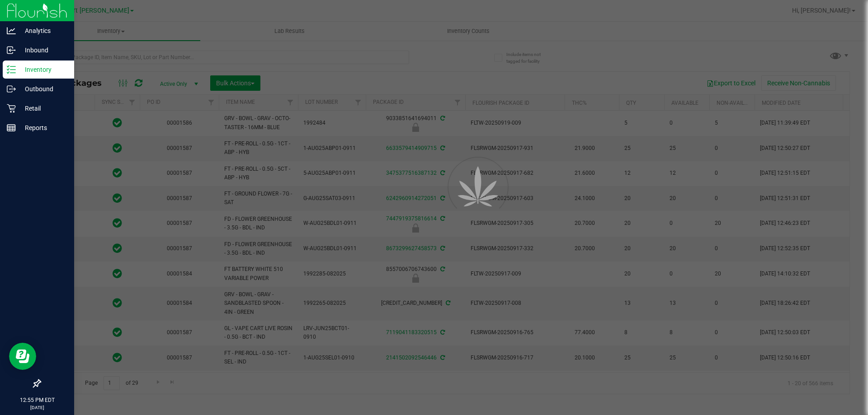  Describe the element at coordinates (11, 89) in the screenshot. I see `inline-svg: Outbound` at that location.